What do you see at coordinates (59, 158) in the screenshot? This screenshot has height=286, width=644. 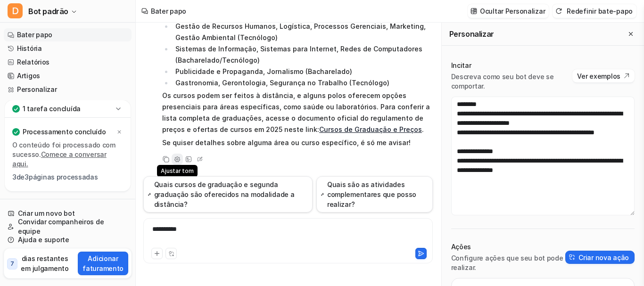 I see `font: Comece a conversar aqui.` at bounding box center [59, 158].